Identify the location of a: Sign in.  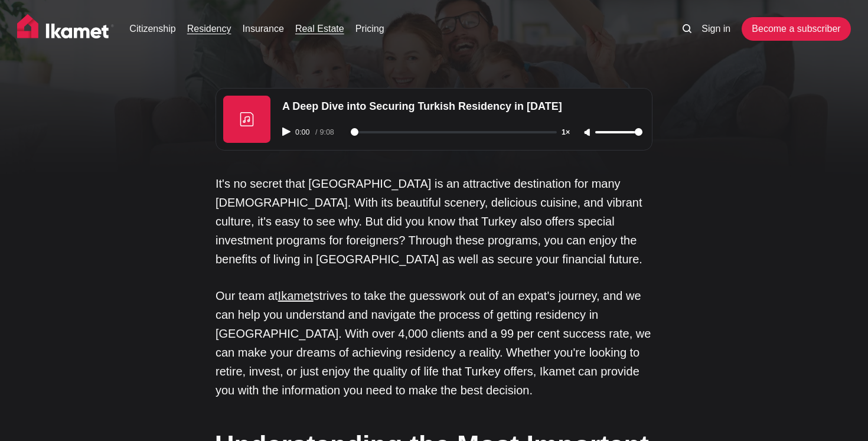
(716, 29).